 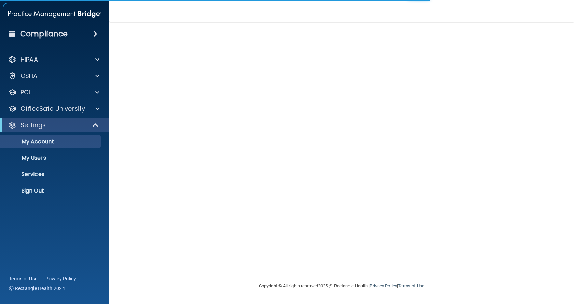 What do you see at coordinates (53, 109) in the screenshot?
I see `p: OfficeSafe University` at bounding box center [53, 109].